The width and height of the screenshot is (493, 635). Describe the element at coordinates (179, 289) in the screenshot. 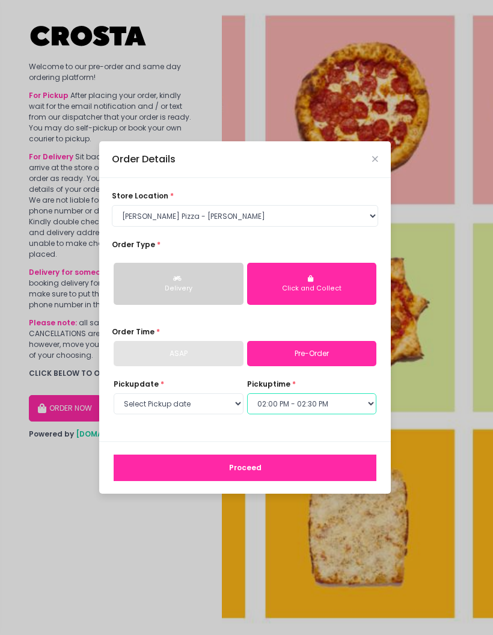

I see `div: Delivery` at that location.